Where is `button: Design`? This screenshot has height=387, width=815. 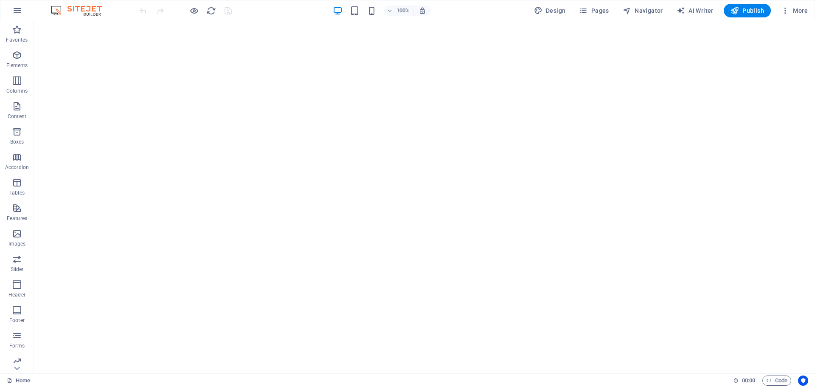
button: Design is located at coordinates (550, 11).